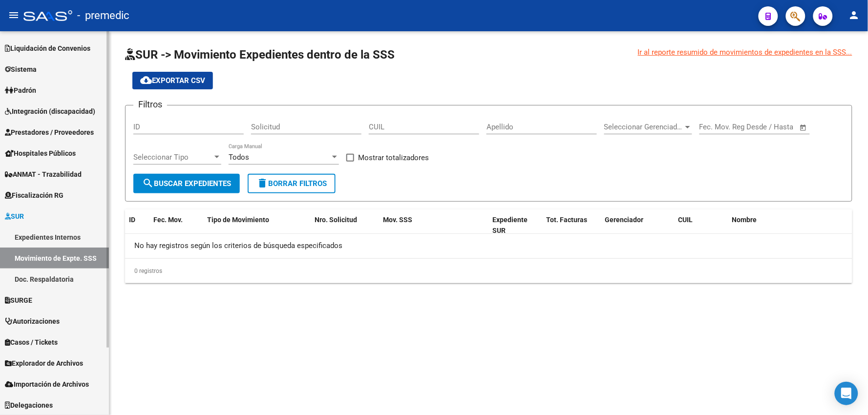 The height and width of the screenshot is (415, 868). I want to click on mat-icon: person, so click(854, 15).